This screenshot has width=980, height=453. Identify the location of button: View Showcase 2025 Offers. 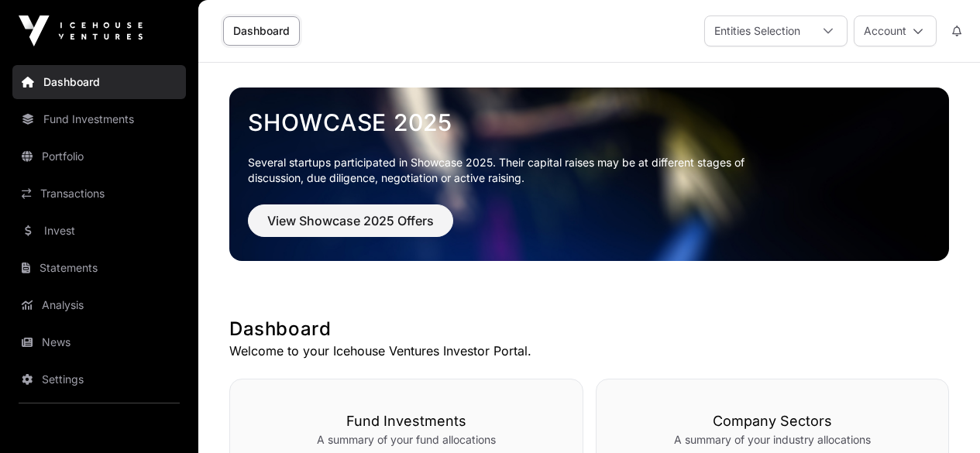
(350, 220).